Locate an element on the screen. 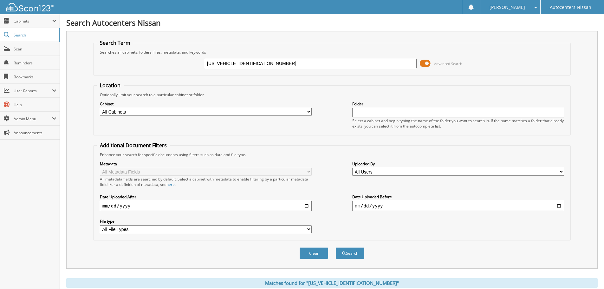  legend: Additional Document Filters is located at coordinates (133, 145).